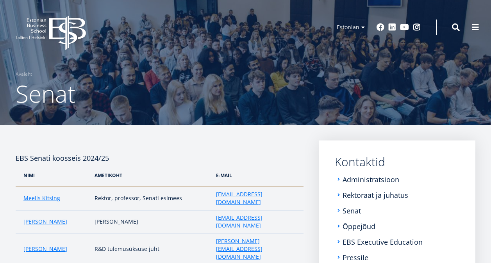  I want to click on a: EBS Executive Education, so click(382, 242).